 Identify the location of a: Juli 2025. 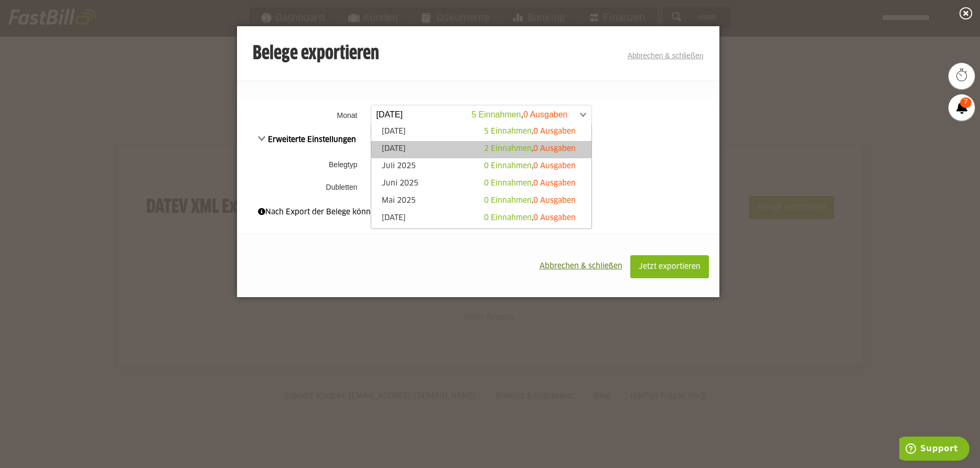
(481, 166).